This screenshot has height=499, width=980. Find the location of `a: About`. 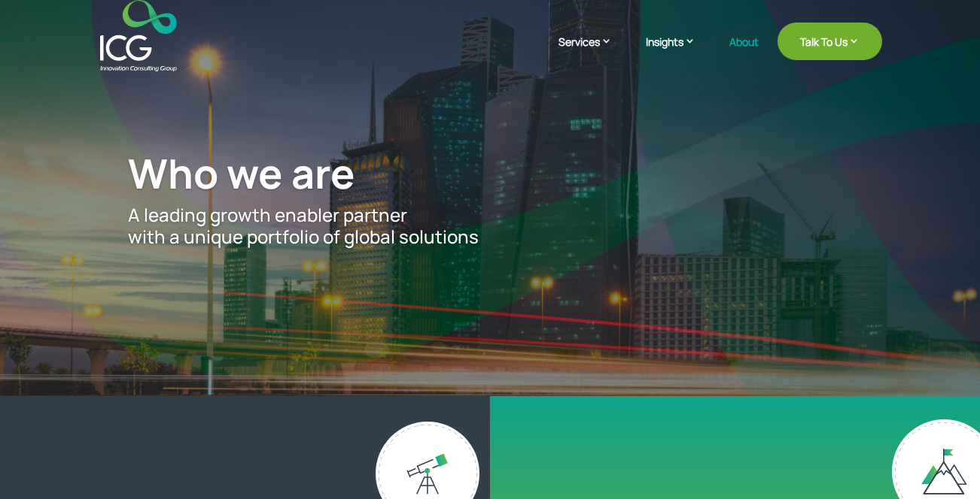

a: About is located at coordinates (744, 54).